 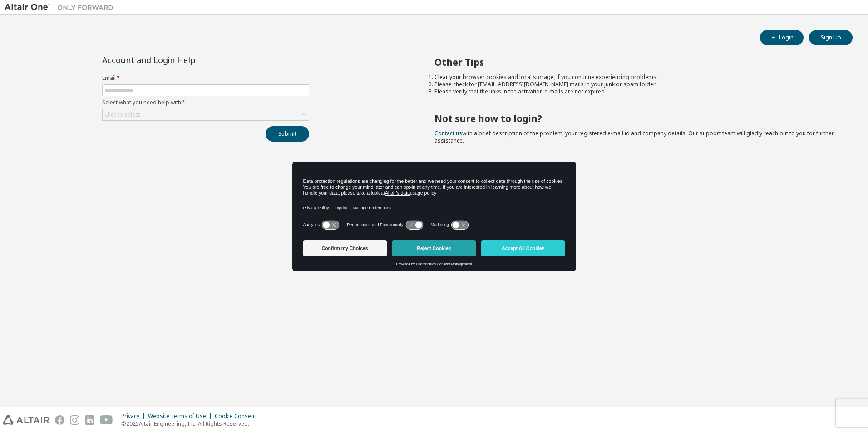 What do you see at coordinates (89, 419) in the screenshot?
I see `img: linkedin.svg` at bounding box center [89, 419].